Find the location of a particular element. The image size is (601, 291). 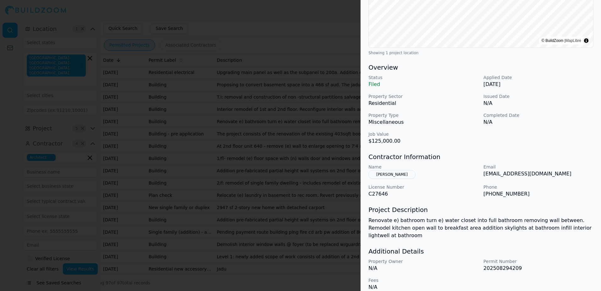

p: Renovate e) bathroom turn e) water closet into full bathroom removing wall between. Remodel kitch... is located at coordinates (481, 228).